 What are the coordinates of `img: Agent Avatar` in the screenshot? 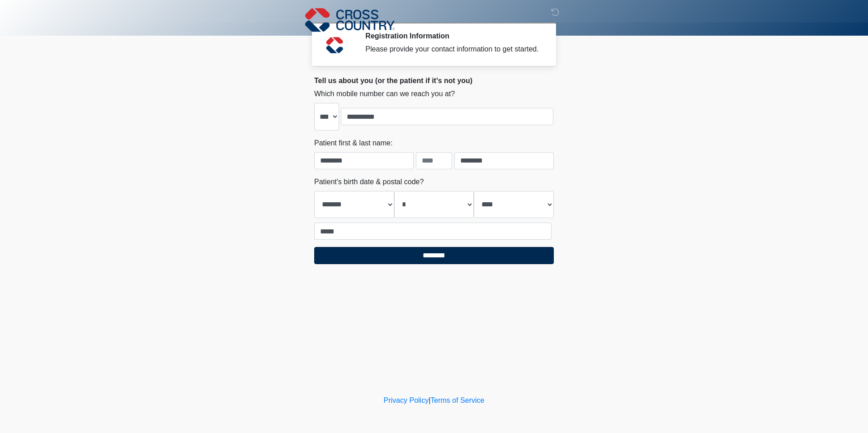 It's located at (335, 45).